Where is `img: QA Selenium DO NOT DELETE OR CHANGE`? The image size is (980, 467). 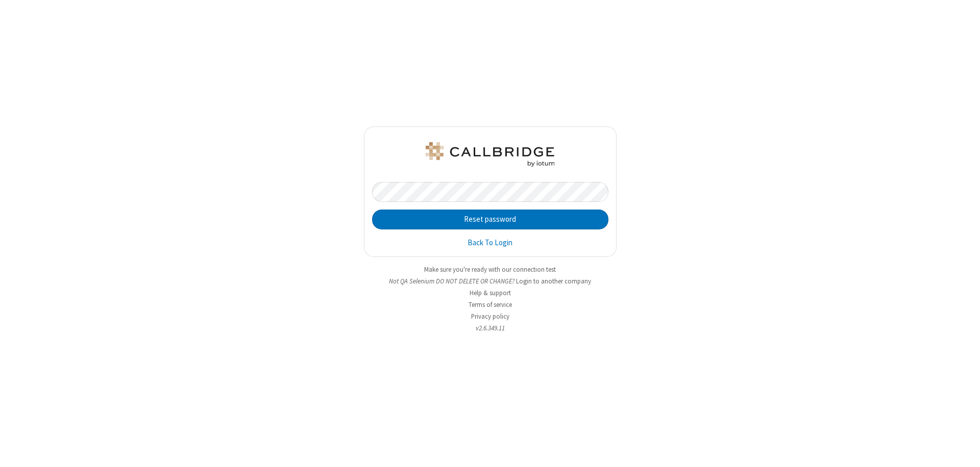 img: QA Selenium DO NOT DELETE OR CHANGE is located at coordinates (490, 155).